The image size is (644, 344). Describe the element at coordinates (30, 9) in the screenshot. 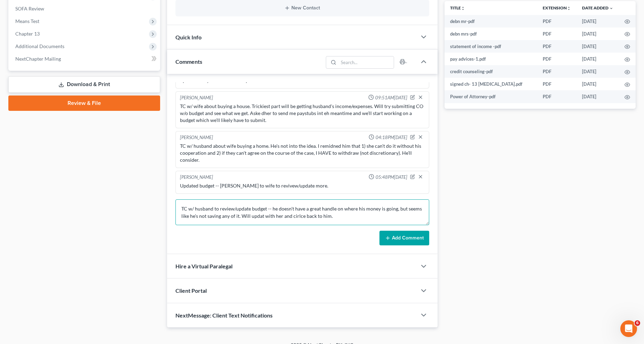

I see `span: SOFA Review` at that location.